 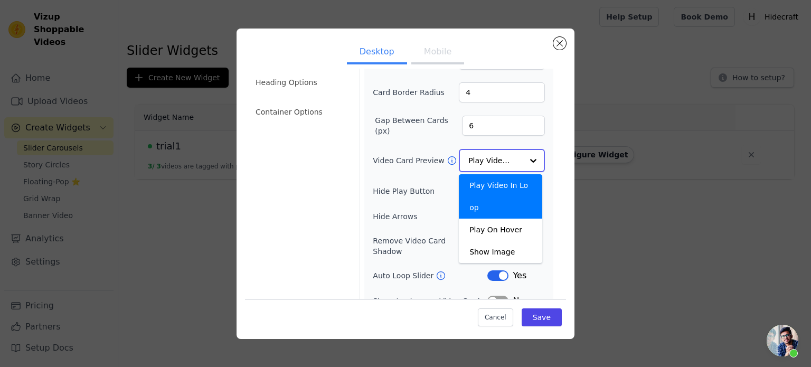 I want to click on button: Cancel, so click(x=495, y=317).